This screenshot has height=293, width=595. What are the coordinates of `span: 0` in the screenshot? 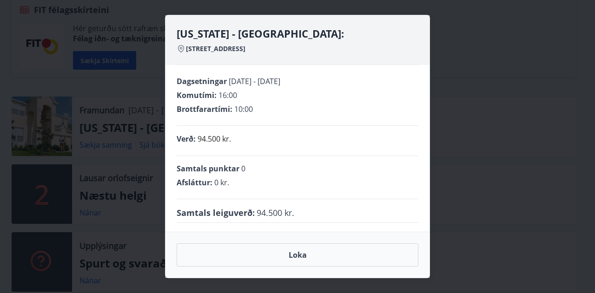 It's located at (243, 169).